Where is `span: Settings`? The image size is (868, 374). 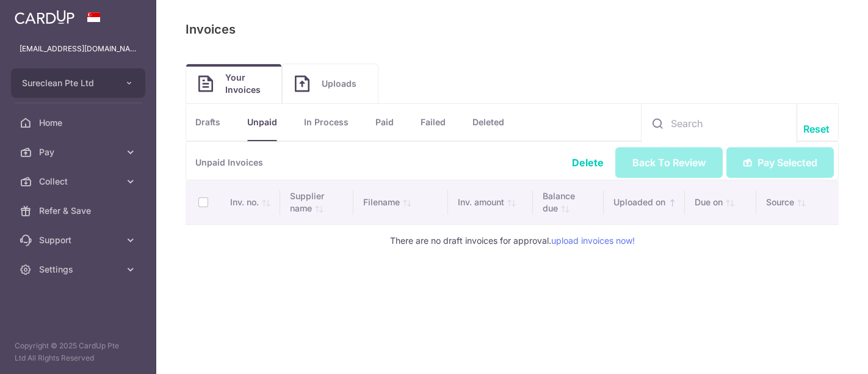
span: Settings is located at coordinates (79, 269).